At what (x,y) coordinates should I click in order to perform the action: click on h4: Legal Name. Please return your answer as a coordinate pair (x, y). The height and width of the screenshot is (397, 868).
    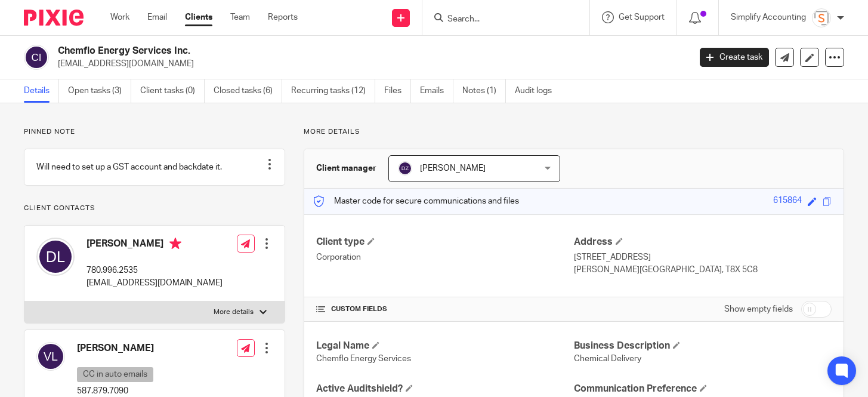
    Looking at the image, I should click on (445, 345).